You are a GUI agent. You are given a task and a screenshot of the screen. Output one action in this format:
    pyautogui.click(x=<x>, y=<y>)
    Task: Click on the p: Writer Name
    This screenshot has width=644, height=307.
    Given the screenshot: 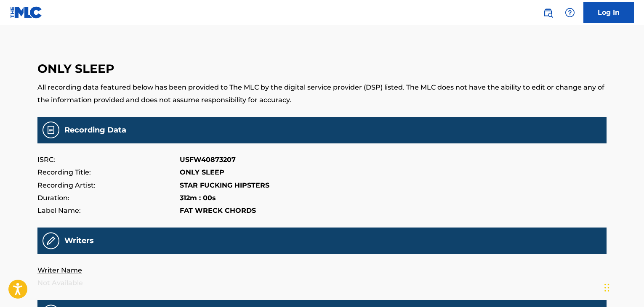 What is the action you would take?
    pyautogui.click(x=108, y=271)
    